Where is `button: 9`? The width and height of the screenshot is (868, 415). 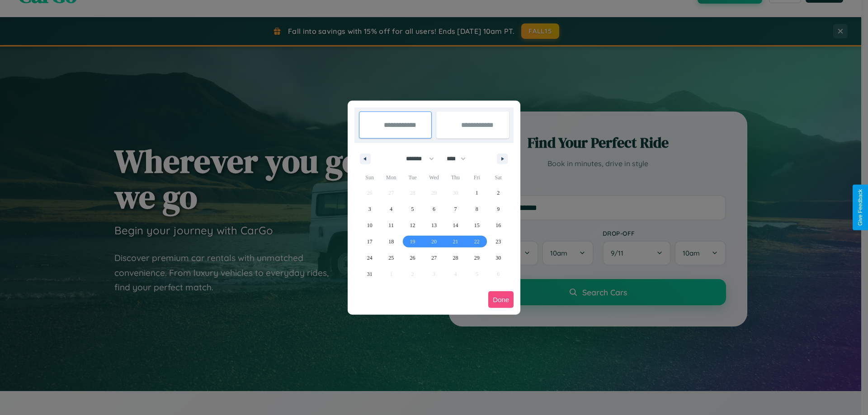
button: 9 is located at coordinates (498, 209).